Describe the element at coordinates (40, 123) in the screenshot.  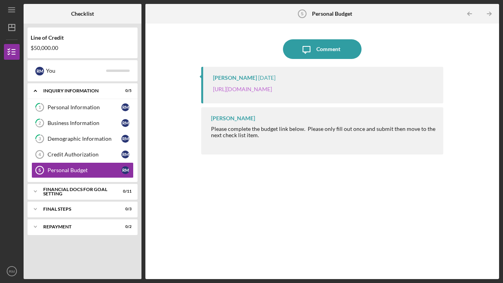
I see `tspan: 2` at that location.